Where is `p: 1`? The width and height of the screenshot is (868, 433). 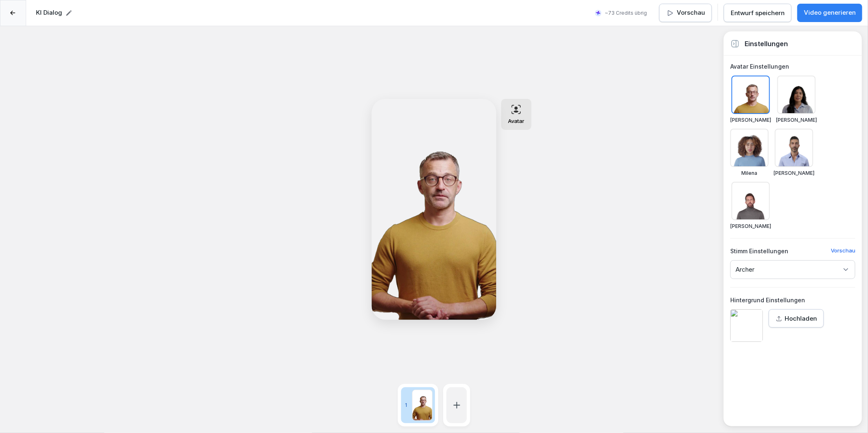
p: 1 is located at coordinates (406, 405).